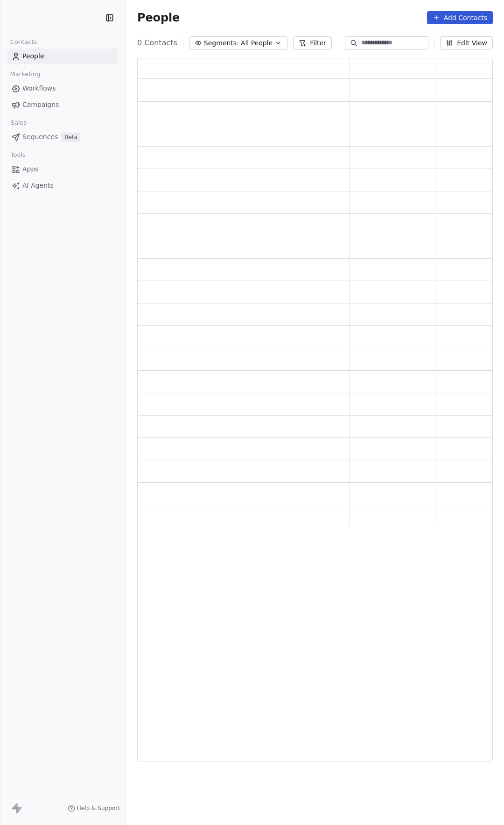 This screenshot has width=504, height=825. Describe the element at coordinates (157, 43) in the screenshot. I see `span: 0 Contacts` at that location.